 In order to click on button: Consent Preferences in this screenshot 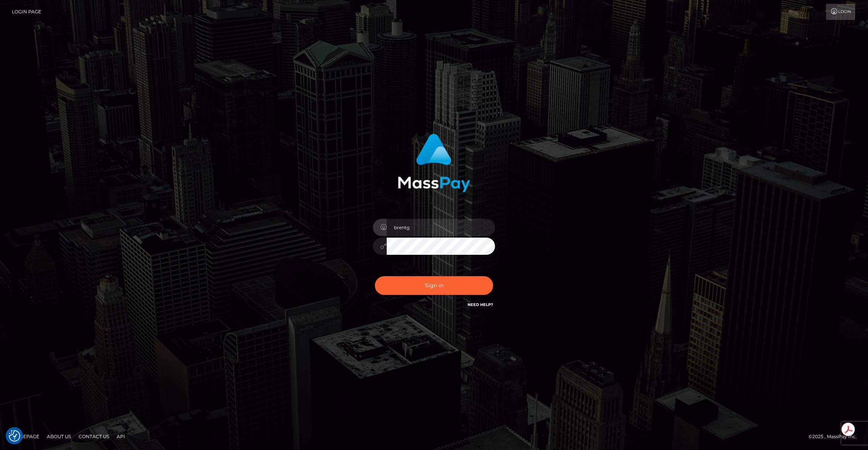, I will do `click(15, 435)`.